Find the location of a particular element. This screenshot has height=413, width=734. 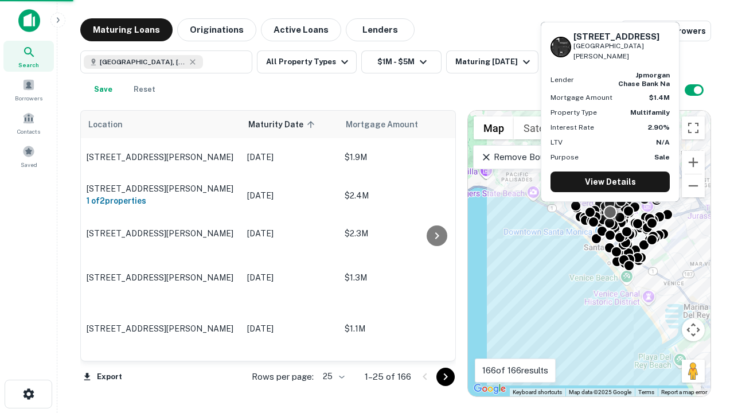

strong: 2.90% is located at coordinates (659, 127).